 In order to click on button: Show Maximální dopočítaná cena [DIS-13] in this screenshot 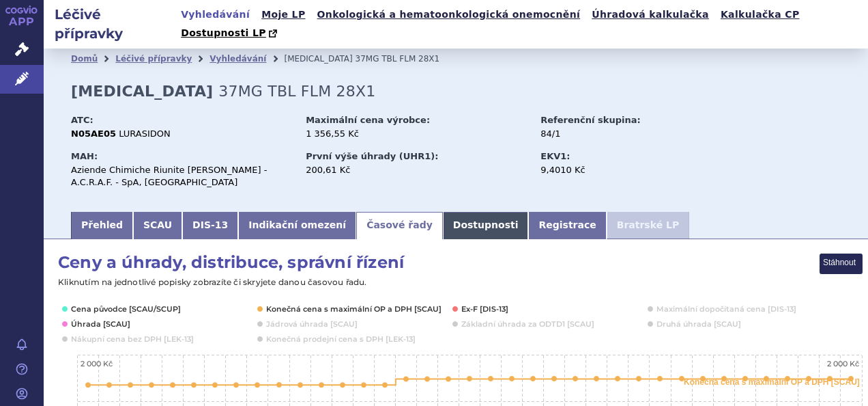, I will do `click(725, 309)`.